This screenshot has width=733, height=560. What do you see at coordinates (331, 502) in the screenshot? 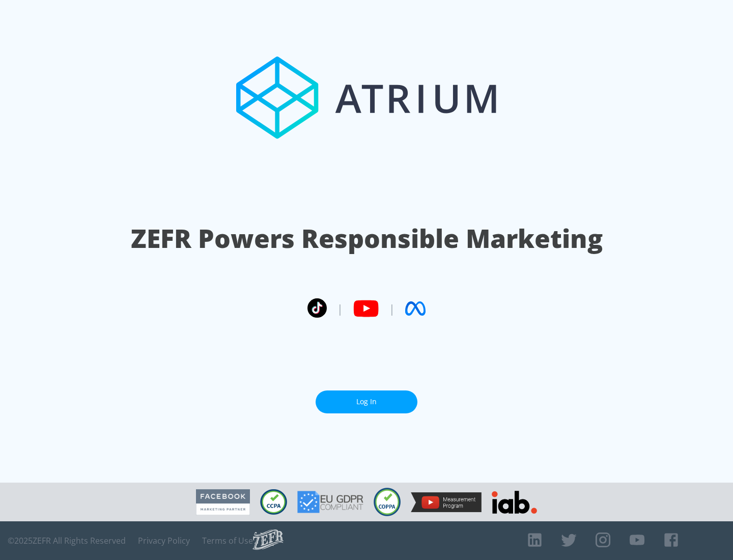
I see `img: GDPR Compliant` at bounding box center [331, 502].